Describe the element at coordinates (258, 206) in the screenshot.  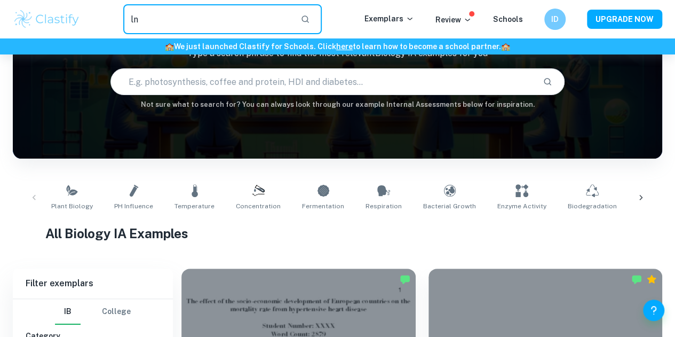
I see `span: Concentration` at that location.